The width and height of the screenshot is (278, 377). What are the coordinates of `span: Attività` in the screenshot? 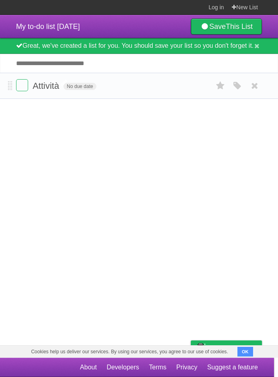 It's located at (47, 86).